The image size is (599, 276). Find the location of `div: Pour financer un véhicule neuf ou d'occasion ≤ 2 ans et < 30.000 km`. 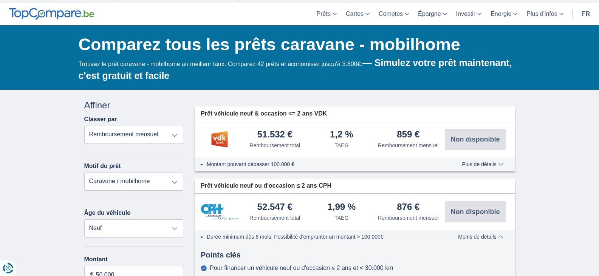

div: Pour financer un véhicule neuf ou d'occasion ≤ 2 ans et < 30.000 km is located at coordinates (301, 268).